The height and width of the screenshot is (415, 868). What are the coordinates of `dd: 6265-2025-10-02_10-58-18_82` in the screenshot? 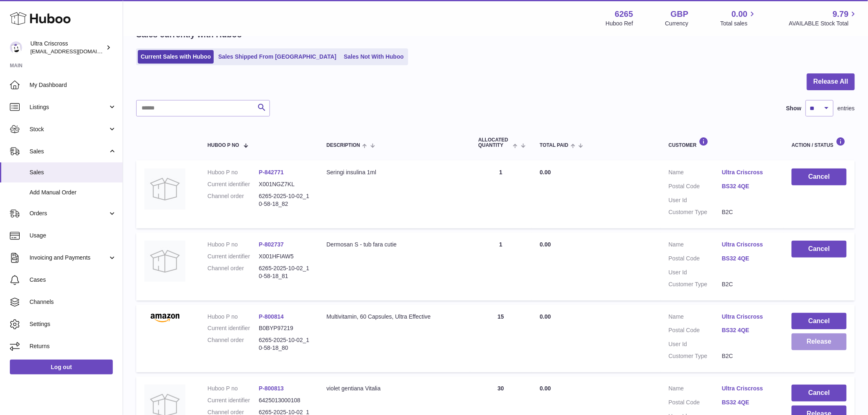 It's located at (284, 200).